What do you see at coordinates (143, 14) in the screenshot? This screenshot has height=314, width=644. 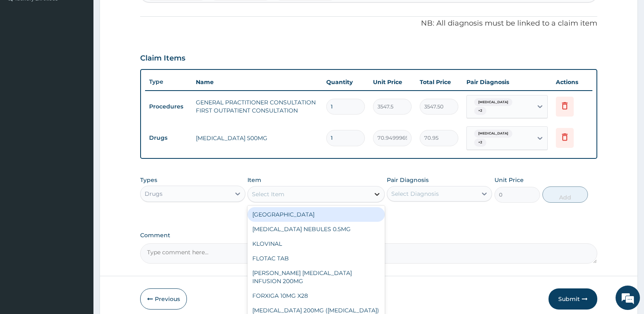 I see `div: Minimize live chat window` at bounding box center [143, 14].